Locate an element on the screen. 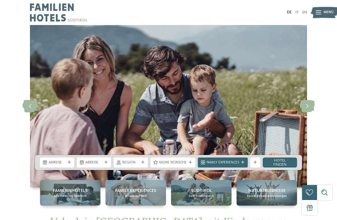 This screenshot has height=220, width=337. a: EN is located at coordinates (305, 12).